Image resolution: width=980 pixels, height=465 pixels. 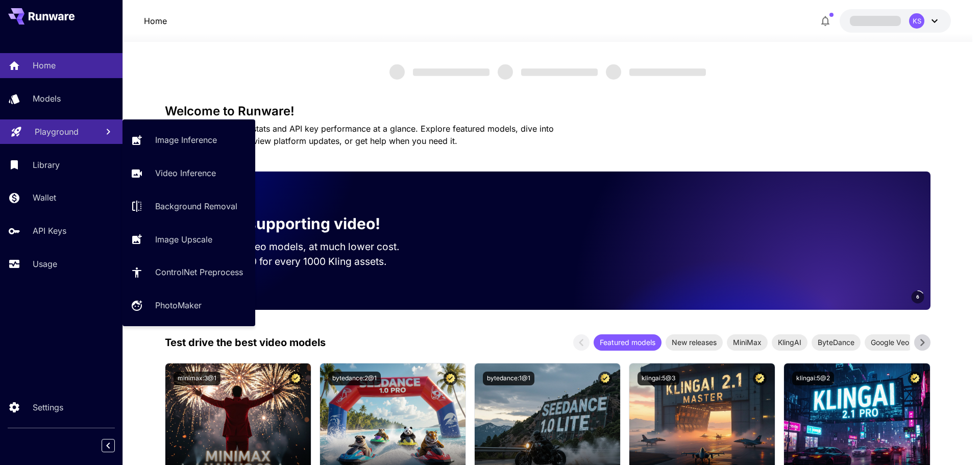 What do you see at coordinates (46, 165) in the screenshot?
I see `p: Library` at bounding box center [46, 165].